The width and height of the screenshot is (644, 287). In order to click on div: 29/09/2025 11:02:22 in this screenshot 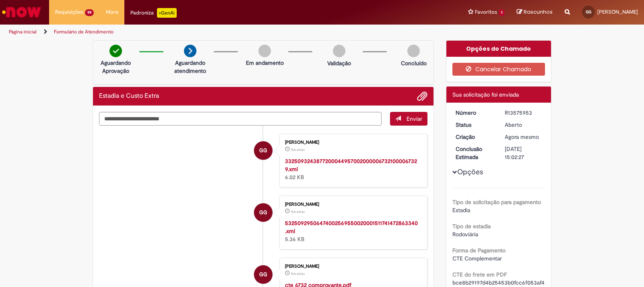, I will do `click(523, 137)`.